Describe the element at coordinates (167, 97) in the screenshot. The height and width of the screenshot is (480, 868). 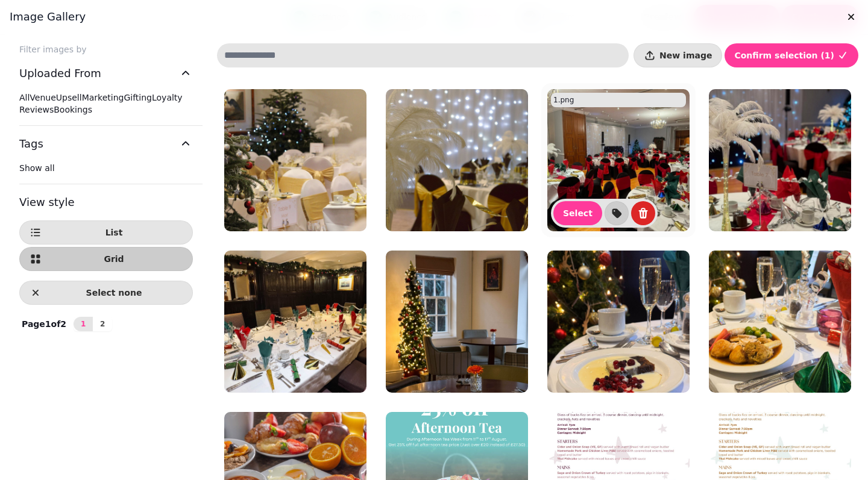
I see `span: Loyalty` at that location.